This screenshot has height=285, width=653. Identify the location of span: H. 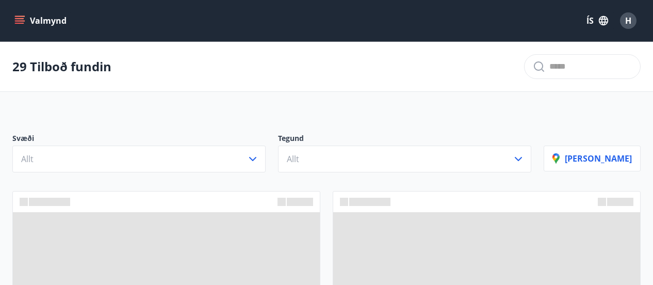
(628, 21).